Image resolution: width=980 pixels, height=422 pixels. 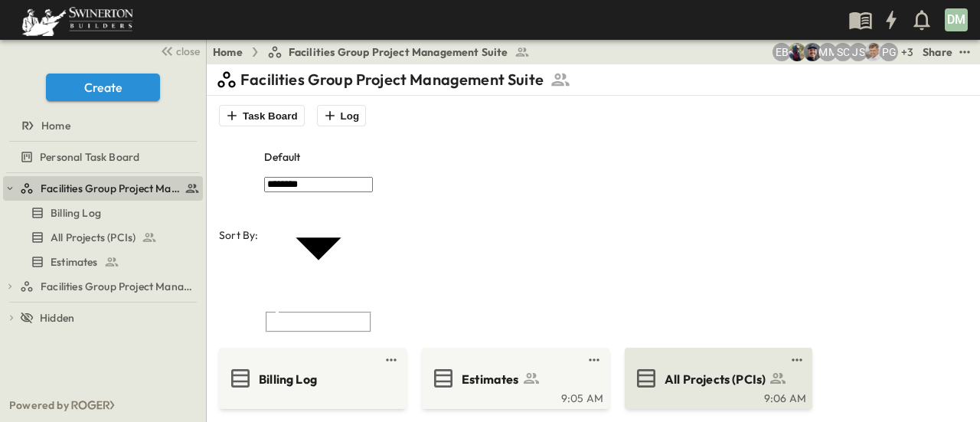 I want to click on div: 9:06 AM, so click(x=717, y=397).